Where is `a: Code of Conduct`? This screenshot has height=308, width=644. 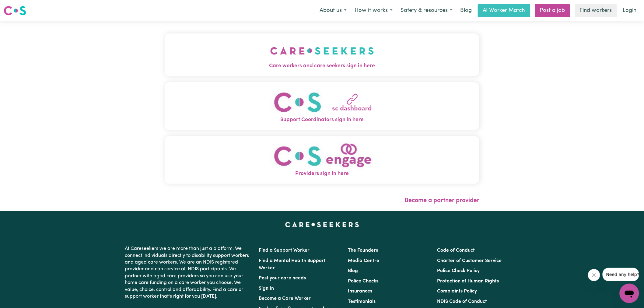
a: Code of Conduct is located at coordinates (456, 251).